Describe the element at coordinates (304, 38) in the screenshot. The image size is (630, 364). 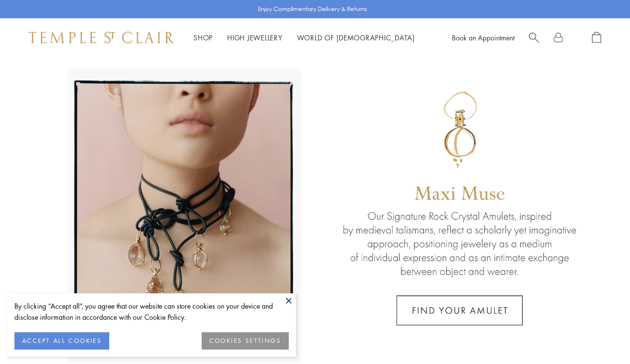
I see `nav: Main navigation` at that location.